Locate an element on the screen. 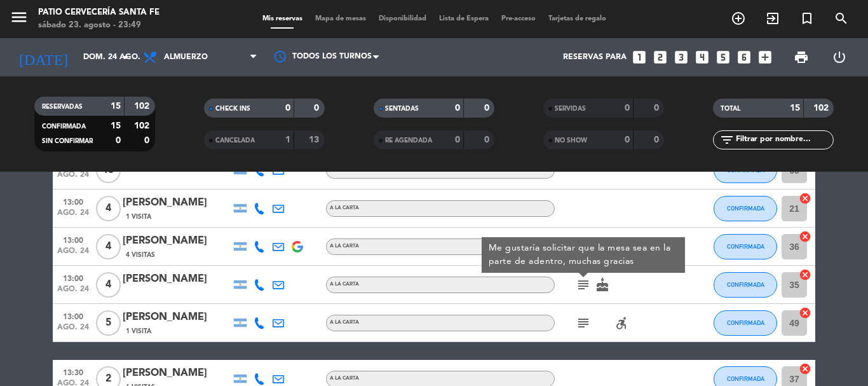 The image size is (868, 386). span: RE AGENDADA is located at coordinates (409, 140).